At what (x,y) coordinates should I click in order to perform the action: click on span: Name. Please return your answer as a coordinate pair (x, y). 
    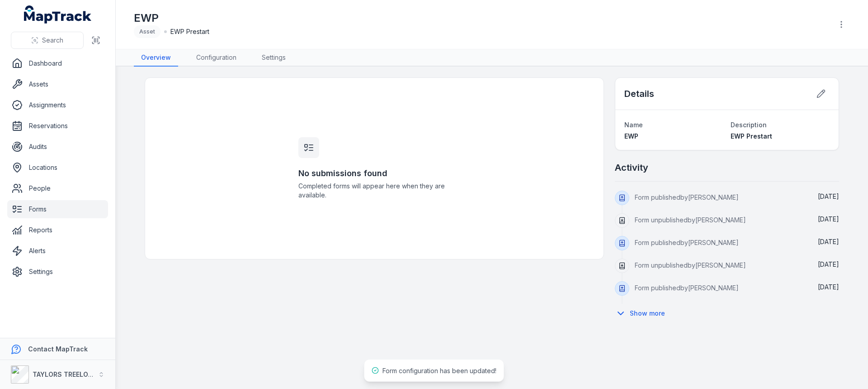
    Looking at the image, I should click on (633, 124).